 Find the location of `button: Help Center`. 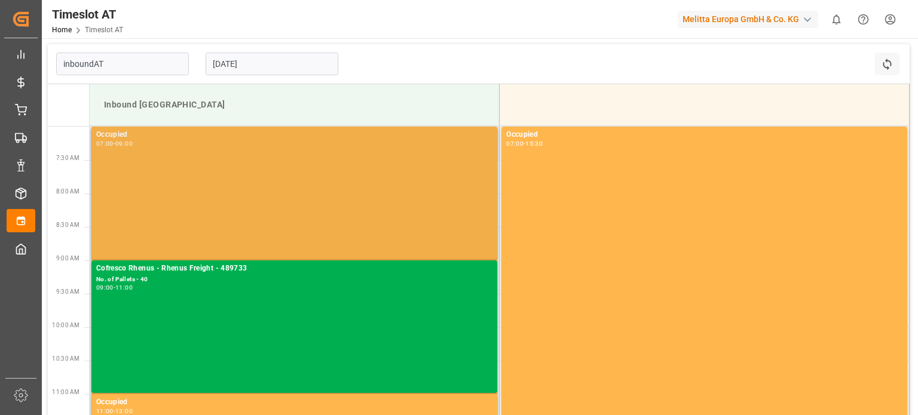

button: Help Center is located at coordinates (863, 19).